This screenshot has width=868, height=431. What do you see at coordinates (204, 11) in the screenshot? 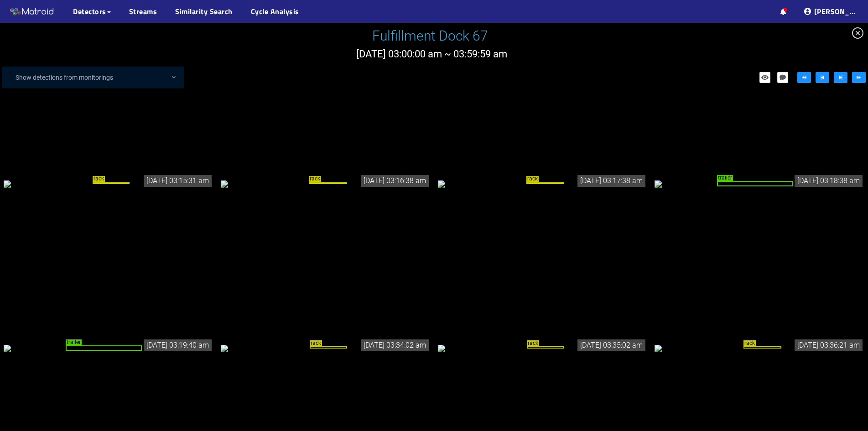
I see `a: Similarity Search` at bounding box center [204, 11].